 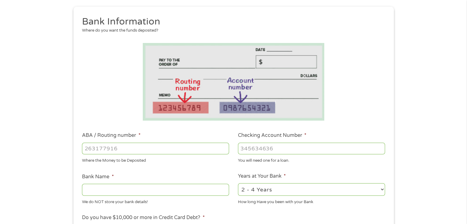 What do you see at coordinates (155, 160) in the screenshot?
I see `div: Where the Money to be Deposited` at bounding box center [155, 160].